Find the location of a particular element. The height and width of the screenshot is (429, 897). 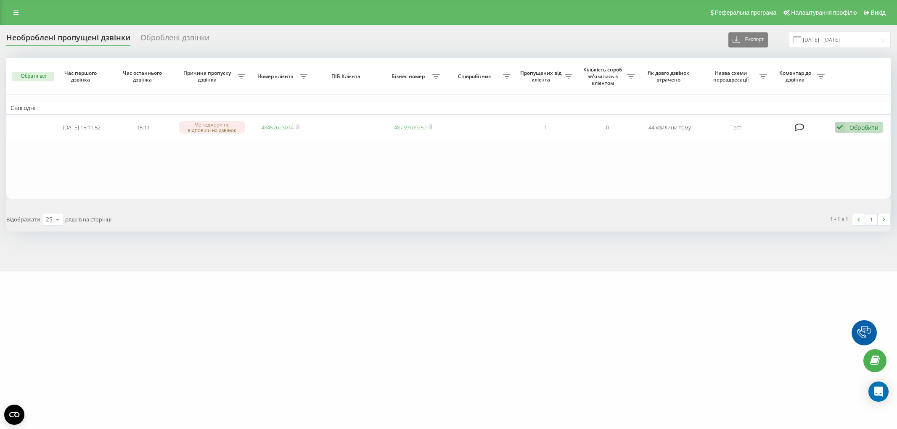

div: 25 is located at coordinates (49, 219).